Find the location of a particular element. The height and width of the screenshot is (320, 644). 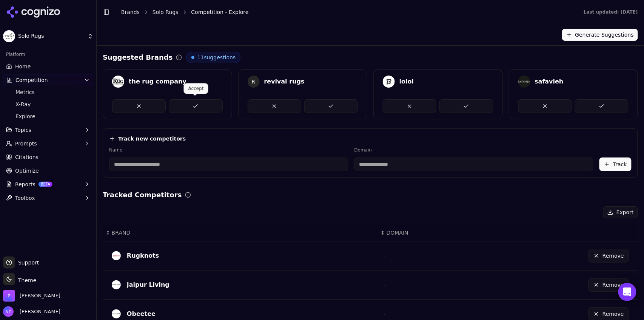

th: DOMAIN is located at coordinates (435, 233).